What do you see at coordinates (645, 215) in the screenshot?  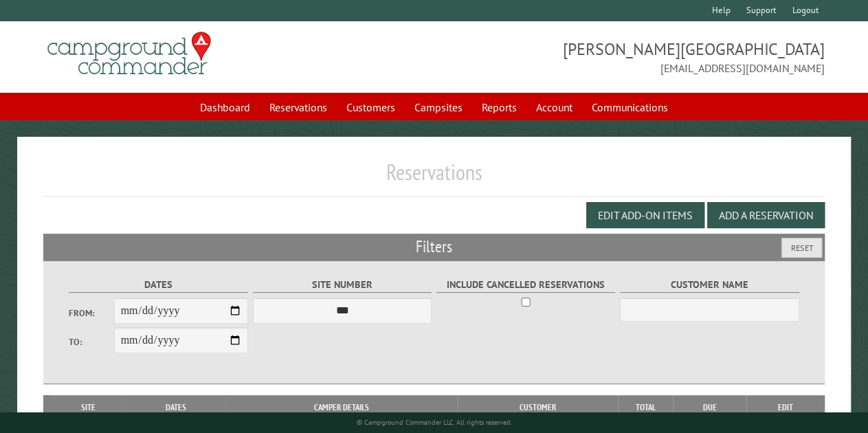 I see `button: Edit Add-on Items` at bounding box center [645, 215].